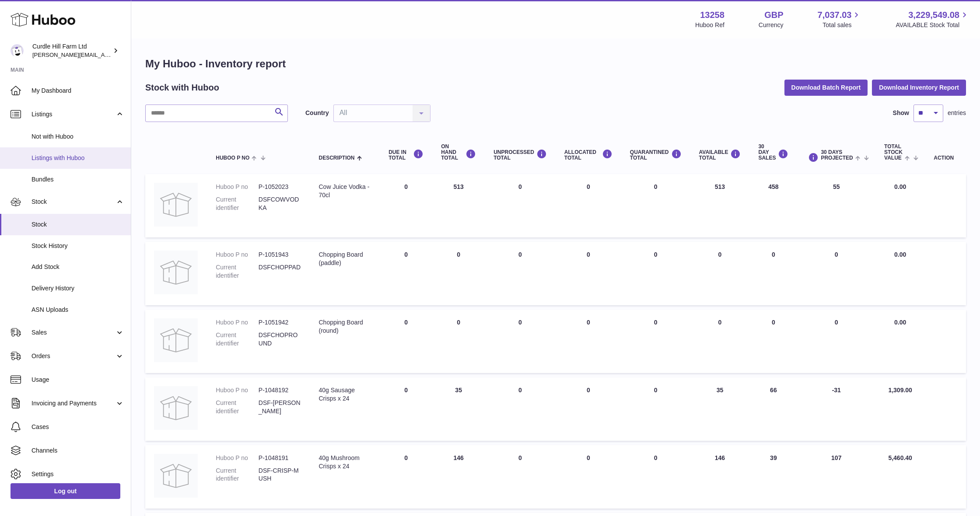 This screenshot has height=516, width=980. I want to click on div: Curdle Hill Farm Ltd, so click(71, 51).